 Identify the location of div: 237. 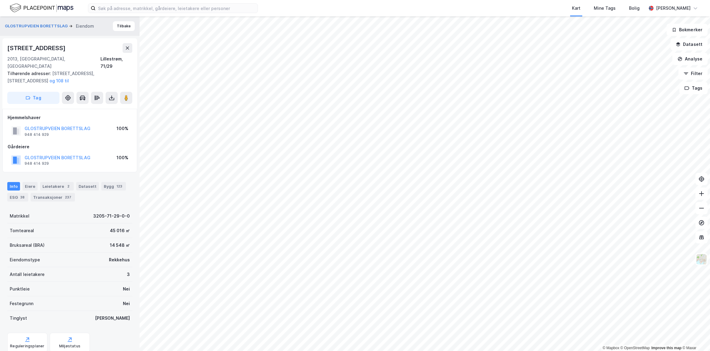
(68, 197).